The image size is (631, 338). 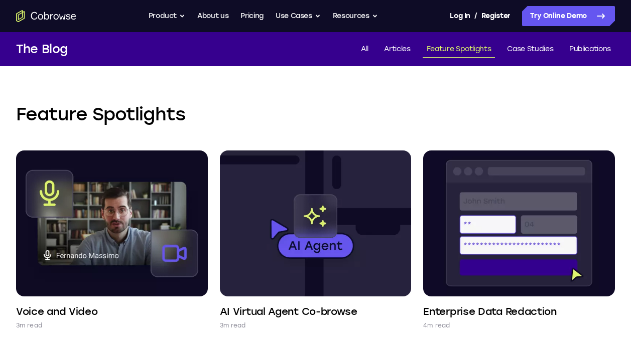 I want to click on p: 4m read, so click(x=436, y=326).